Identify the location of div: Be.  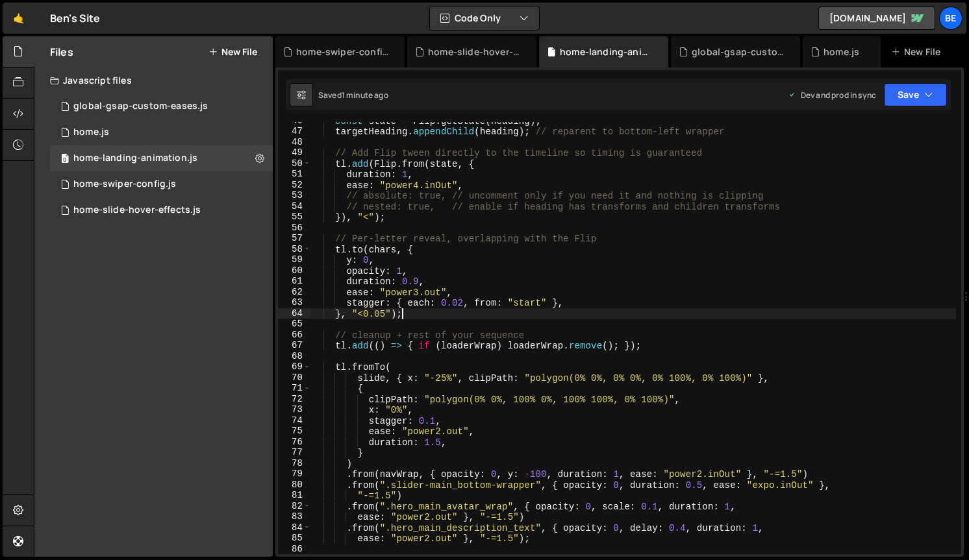
(951, 18).